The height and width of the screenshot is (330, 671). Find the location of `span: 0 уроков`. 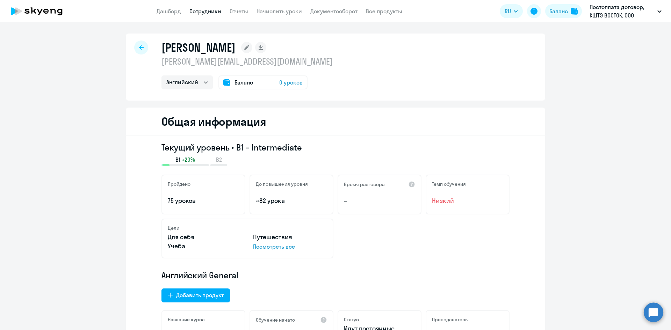

span: 0 уроков is located at coordinates (291, 82).